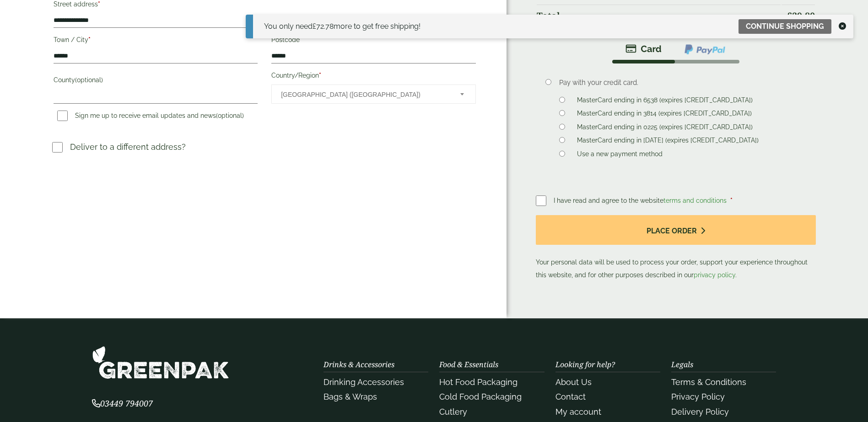  What do you see at coordinates (156, 81) in the screenshot?
I see `label: County` at bounding box center [156, 81].